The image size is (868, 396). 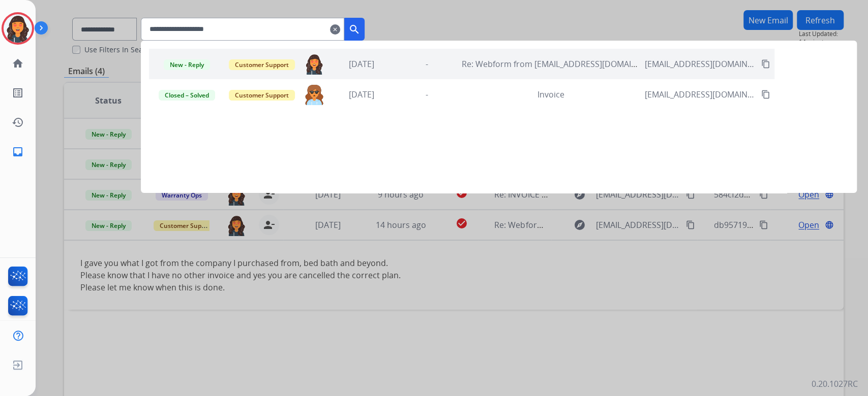 What do you see at coordinates (18, 93) in the screenshot?
I see `mat-icon: list_alt` at bounding box center [18, 93].